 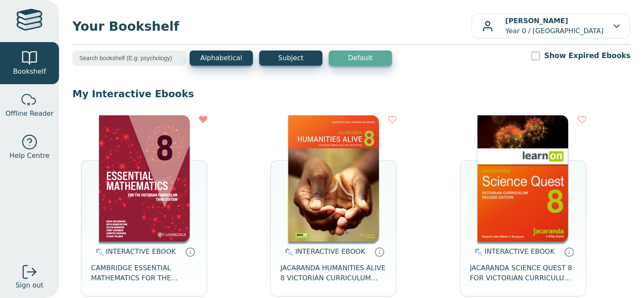 I want to click on button: Subject, so click(x=291, y=58).